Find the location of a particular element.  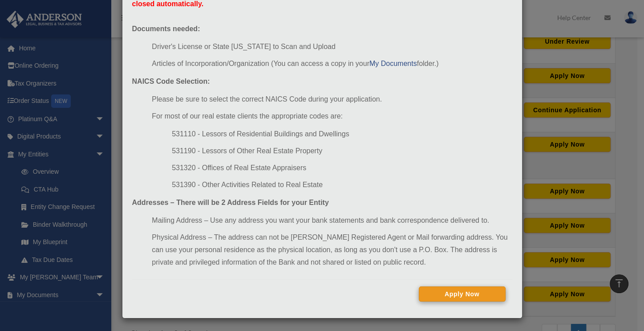

li: 531320 - Offices of Real Estate Appraisers is located at coordinates (342, 168).